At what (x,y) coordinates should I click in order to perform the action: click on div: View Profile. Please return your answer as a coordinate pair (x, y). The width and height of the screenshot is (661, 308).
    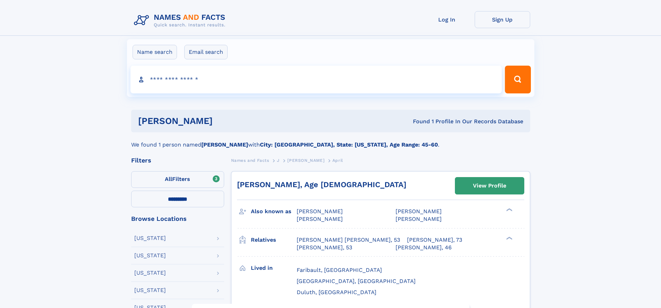
    Looking at the image, I should click on (490, 186).